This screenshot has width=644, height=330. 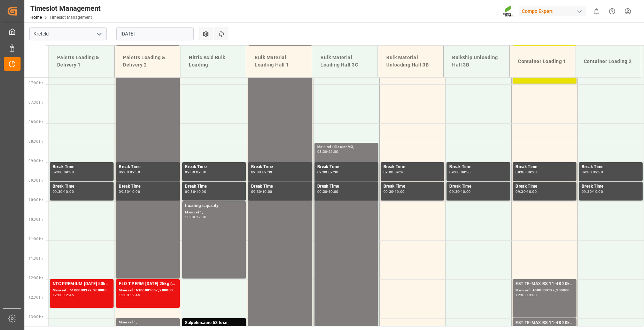 What do you see at coordinates (82, 61) in the screenshot?
I see `div: Paletts Loading & Delivery 1` at bounding box center [82, 61].